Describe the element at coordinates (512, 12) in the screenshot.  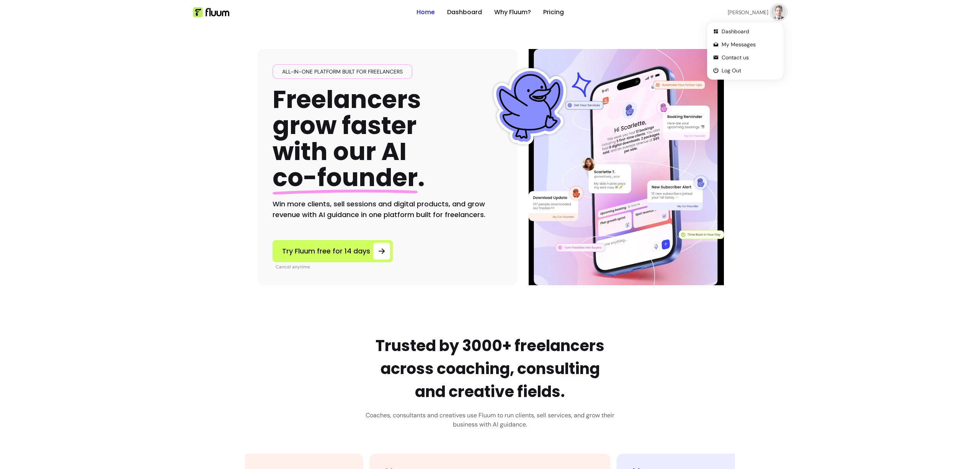
I see `a: Why Fluum?` at that location.